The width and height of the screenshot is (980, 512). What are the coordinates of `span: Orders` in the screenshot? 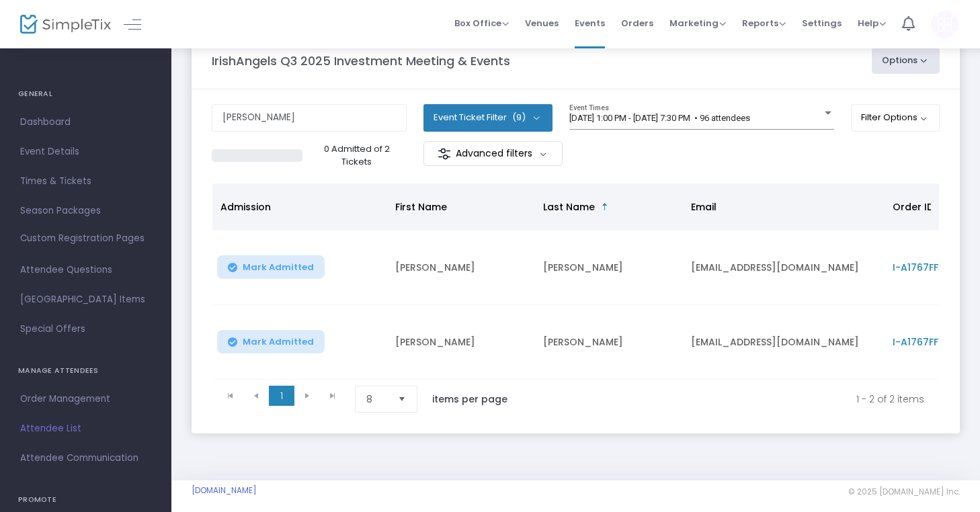 It's located at (637, 23).